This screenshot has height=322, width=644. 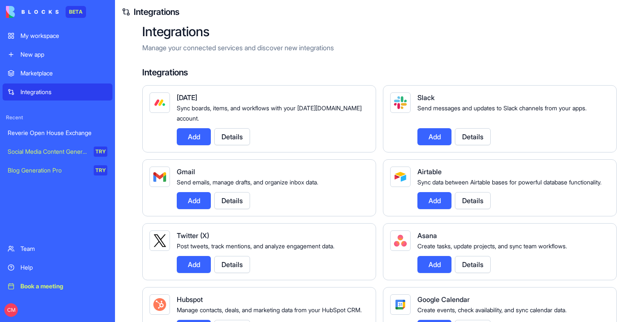 I want to click on div: Social Media Content Generator, so click(x=48, y=151).